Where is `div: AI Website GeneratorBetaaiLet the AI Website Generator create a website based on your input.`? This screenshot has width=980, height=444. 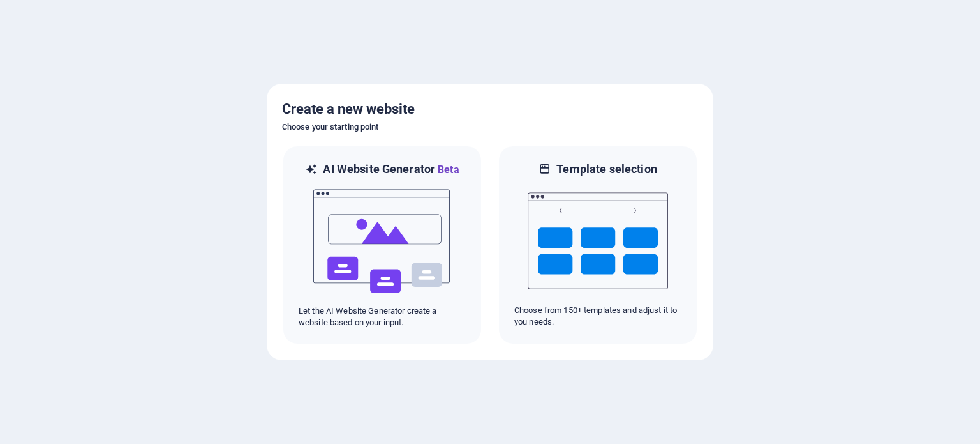 div: AI Website GeneratorBetaaiLet the AI Website Generator create a website based on your input. is located at coordinates (382, 245).